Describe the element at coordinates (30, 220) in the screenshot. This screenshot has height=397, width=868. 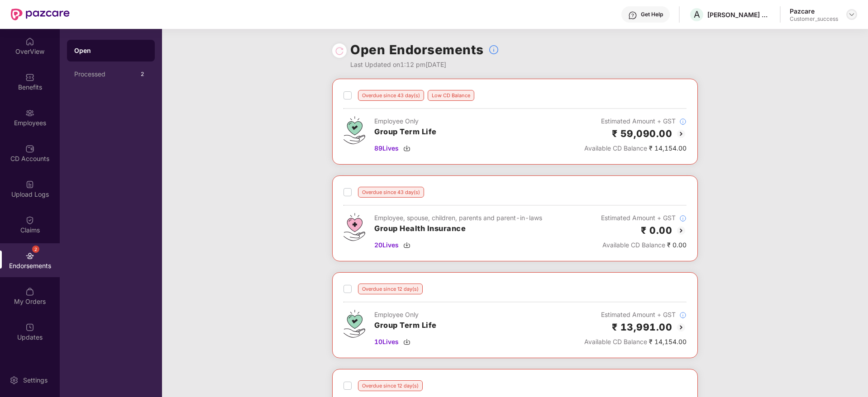
I see `img: svg+xml;base64,PHN2ZyBpZD0iQ2xhaW0iIHhtbG5zPSJodHRwOi8vd3d3LnczLm9yZy8yMDAwL3N2ZyIgd2lkdGg9IjIwIi...` at that location.